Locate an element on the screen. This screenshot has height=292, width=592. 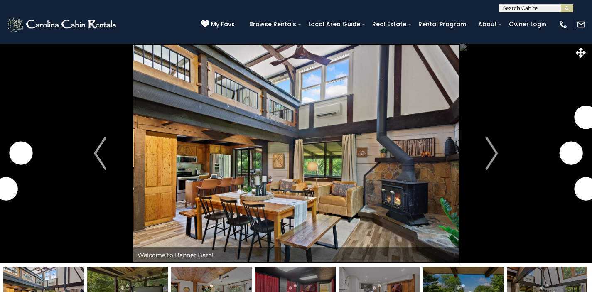
a: Rental Program is located at coordinates (442, 24).